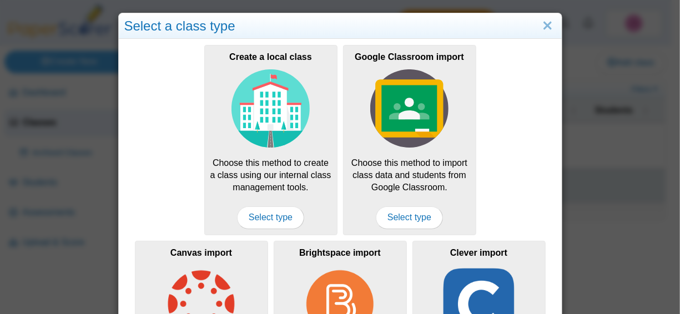 Image resolution: width=680 pixels, height=314 pixels. I want to click on b: Clever import, so click(479, 253).